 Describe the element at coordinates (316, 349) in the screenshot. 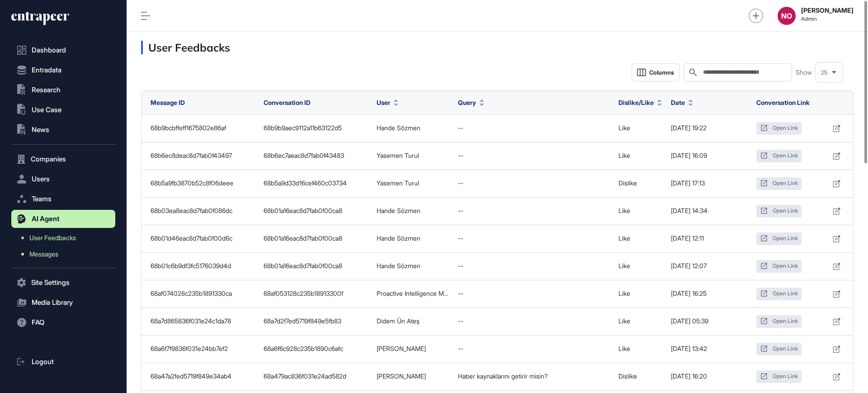

I see `div: 68a6f6c928c235b1890c6afc` at that location.